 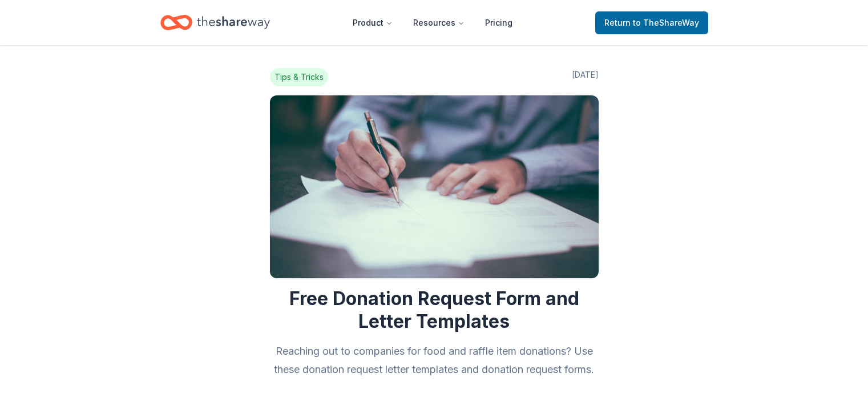 I want to click on h1: Free Donation Request Form and Letter Templates, so click(x=434, y=310).